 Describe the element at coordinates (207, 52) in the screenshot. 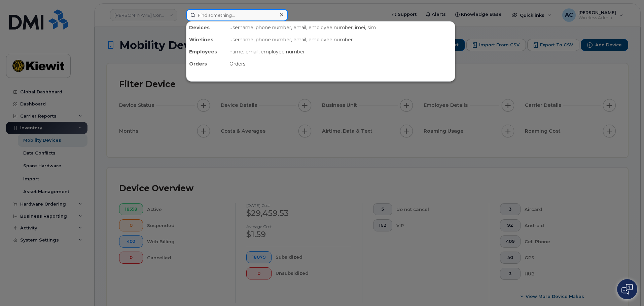

I see `div: Employees` at that location.